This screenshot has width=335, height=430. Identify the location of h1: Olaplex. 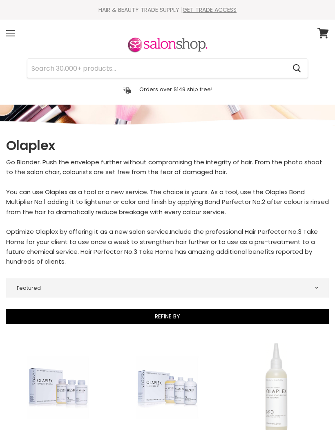
(167, 145).